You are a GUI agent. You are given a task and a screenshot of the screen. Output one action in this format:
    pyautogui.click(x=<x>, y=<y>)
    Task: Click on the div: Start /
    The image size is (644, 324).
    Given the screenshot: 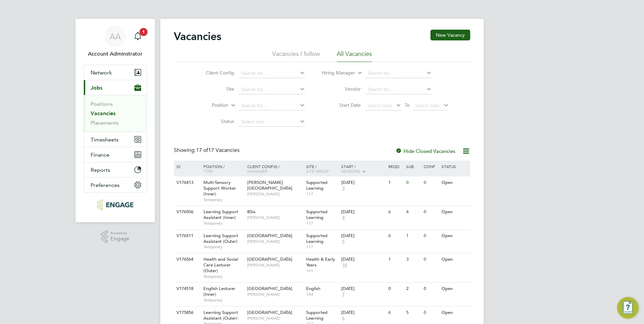 What is the action you would take?
    pyautogui.click(x=363, y=169)
    